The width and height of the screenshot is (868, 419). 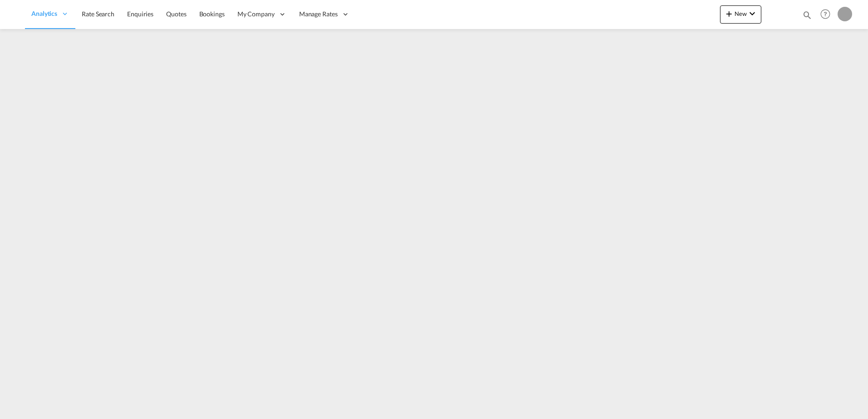 I want to click on md-icon: icon-magnify, so click(x=807, y=15).